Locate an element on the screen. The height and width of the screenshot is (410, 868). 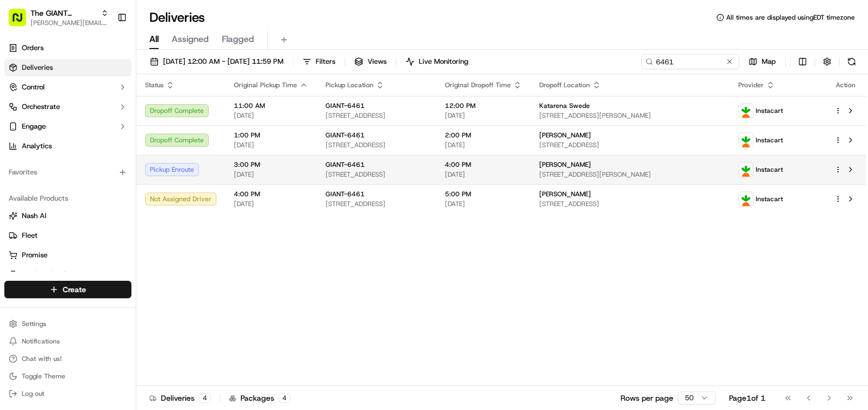
a: Analytics is located at coordinates (67, 146).